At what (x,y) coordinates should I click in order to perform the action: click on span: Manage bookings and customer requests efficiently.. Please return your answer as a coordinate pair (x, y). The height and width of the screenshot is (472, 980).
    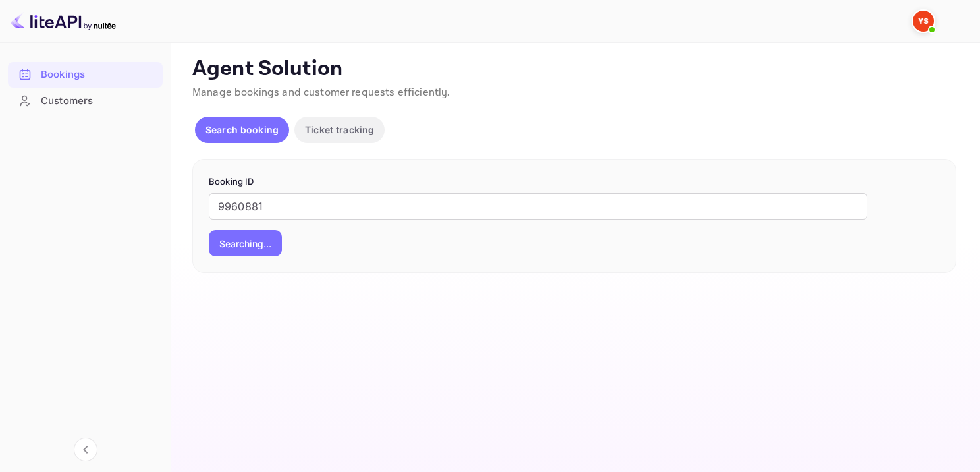
    Looking at the image, I should click on (322, 92).